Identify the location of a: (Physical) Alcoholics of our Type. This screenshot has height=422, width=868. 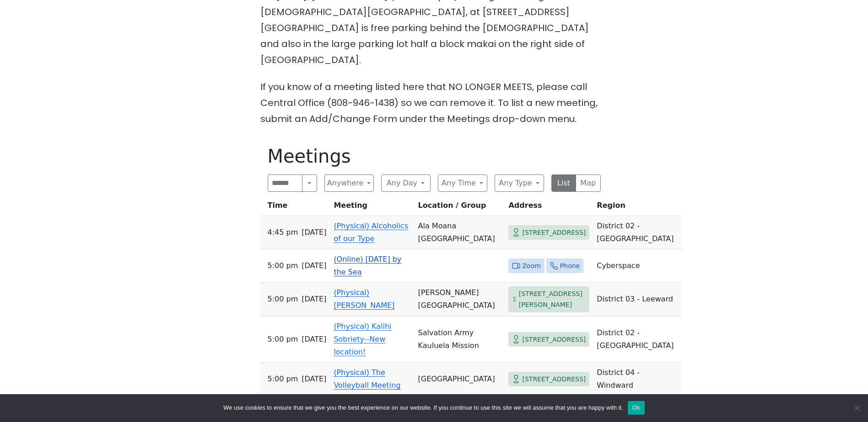
(371, 232).